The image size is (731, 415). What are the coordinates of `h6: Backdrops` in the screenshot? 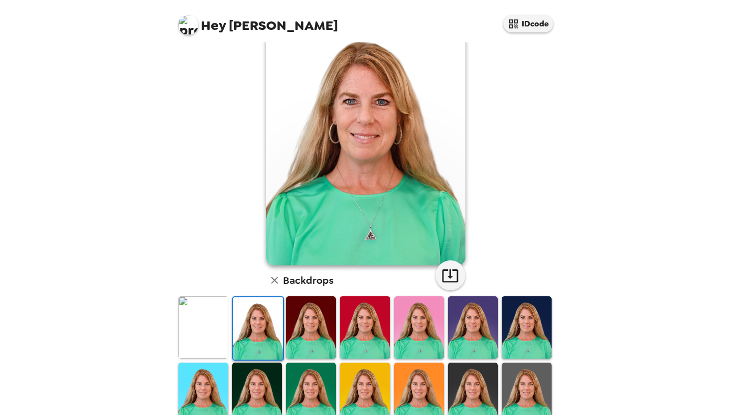 It's located at (308, 280).